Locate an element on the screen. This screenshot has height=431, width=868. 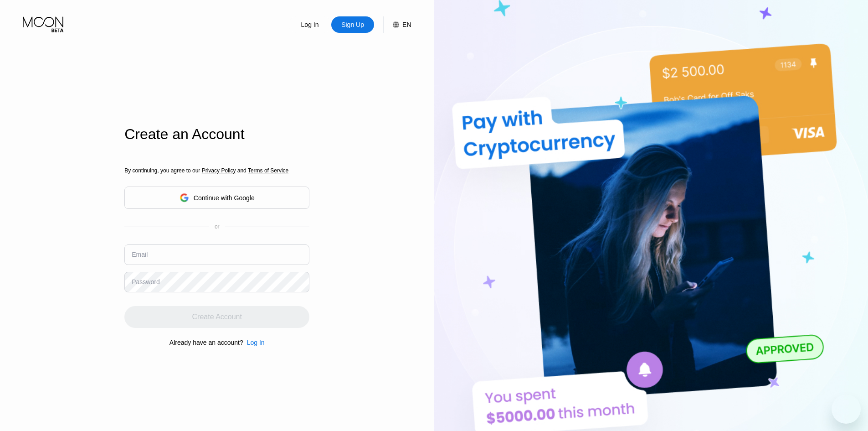
div: Email is located at coordinates (139, 255).